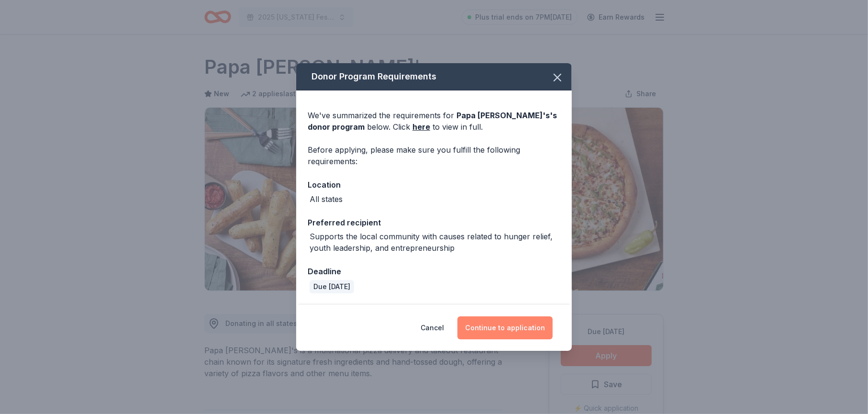  I want to click on a: here, so click(421, 127).